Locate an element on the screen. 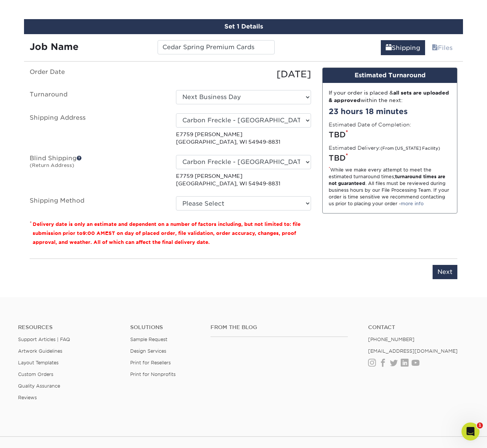 Image resolution: width=487 pixels, height=448 pixels. a: Quality Assurance is located at coordinates (39, 386).